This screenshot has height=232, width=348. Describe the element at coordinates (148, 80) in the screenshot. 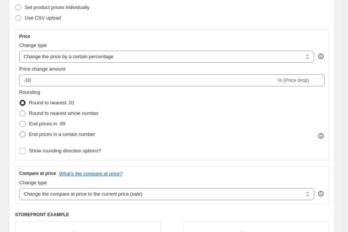

I see `input: -15` at that location.